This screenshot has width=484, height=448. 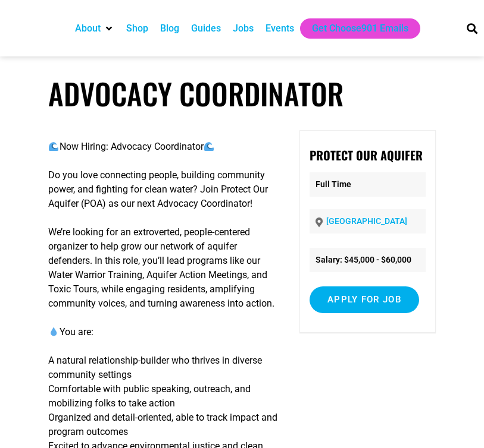 I want to click on a: Jobs, so click(x=242, y=29).